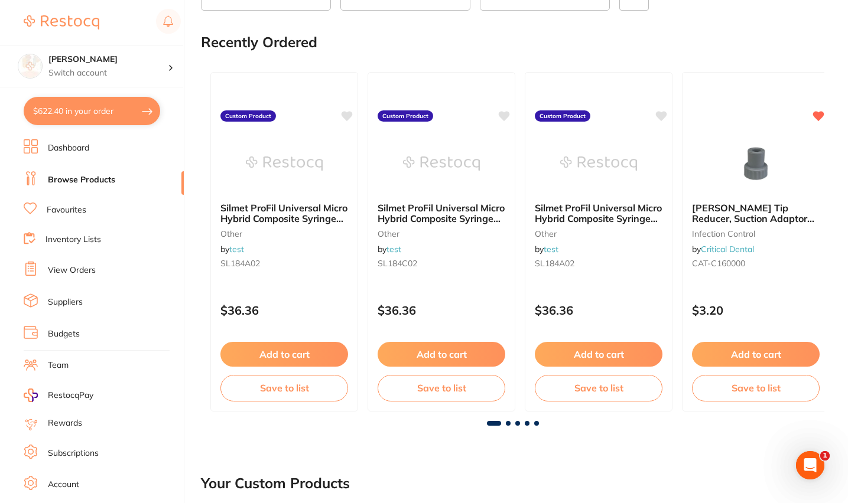  What do you see at coordinates (756, 310) in the screenshot?
I see `p: $3.20` at bounding box center [756, 310].